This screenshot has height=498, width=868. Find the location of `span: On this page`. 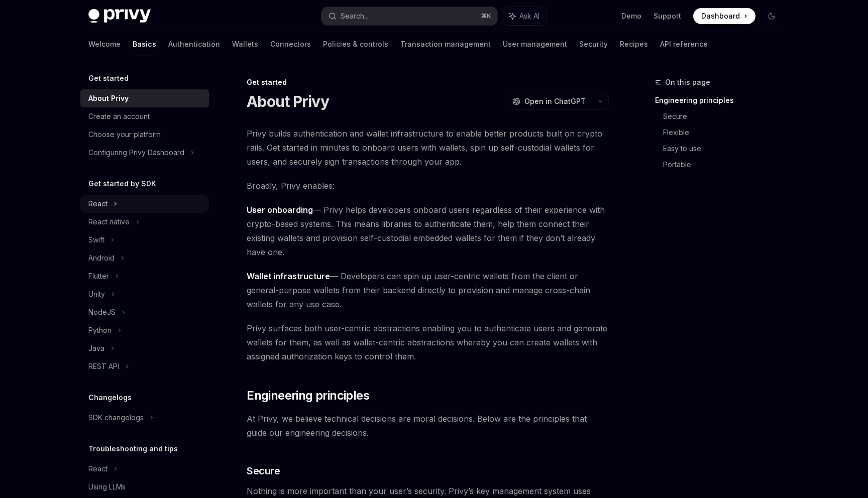

span: On this page is located at coordinates (688, 82).